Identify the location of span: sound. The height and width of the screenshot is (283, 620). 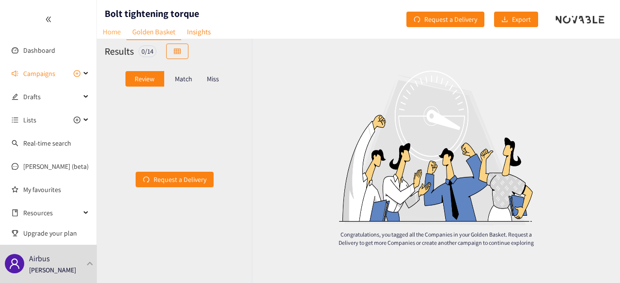
(15, 74).